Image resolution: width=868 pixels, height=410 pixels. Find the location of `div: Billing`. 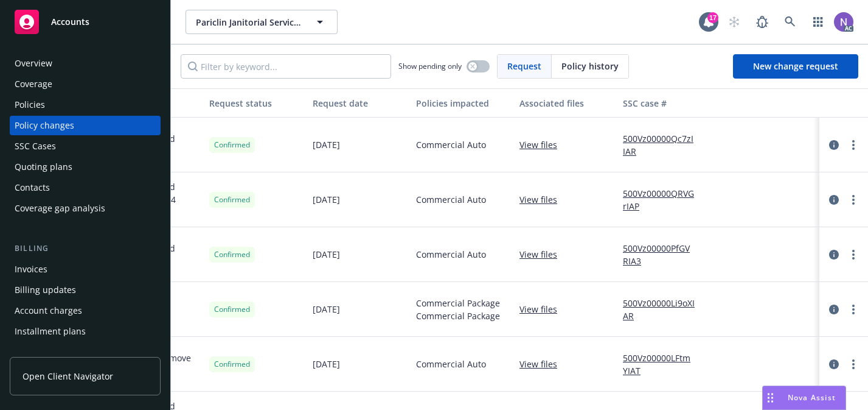

div: Billing is located at coordinates (85, 248).